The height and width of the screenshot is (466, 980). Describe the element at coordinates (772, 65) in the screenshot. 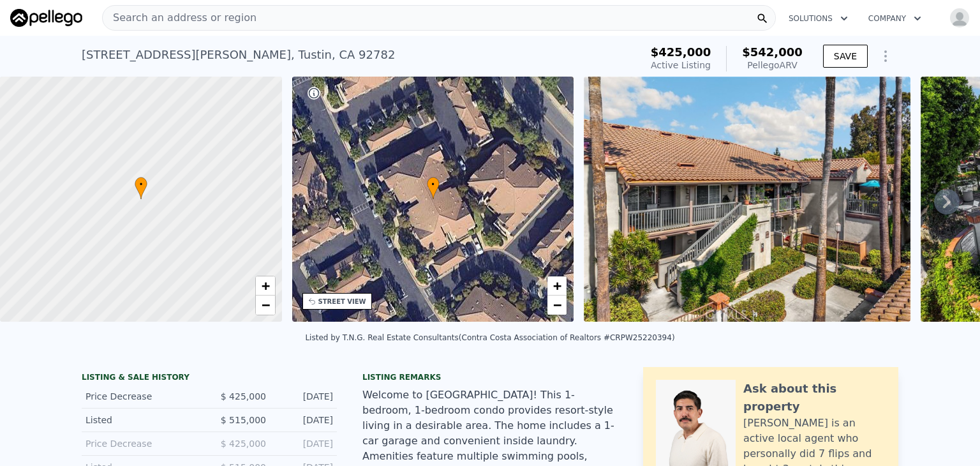

I see `div: Pellego ARV` at that location.